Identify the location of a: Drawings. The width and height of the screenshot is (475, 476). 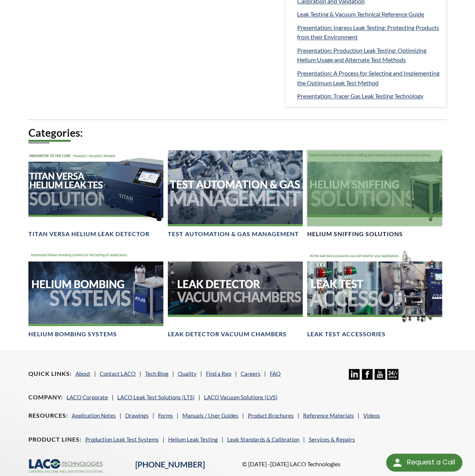
(137, 415).